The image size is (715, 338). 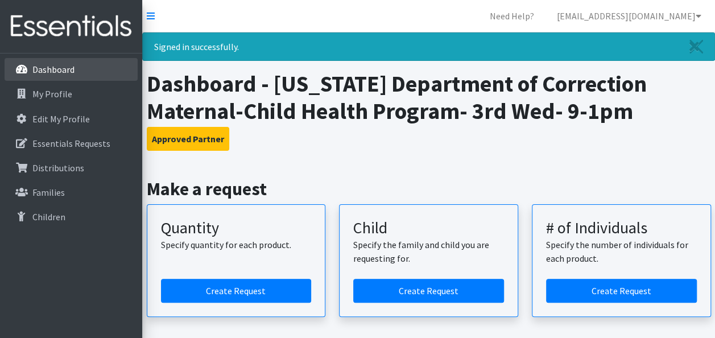 What do you see at coordinates (71, 26) in the screenshot?
I see `img: HumanEssentials` at bounding box center [71, 26].